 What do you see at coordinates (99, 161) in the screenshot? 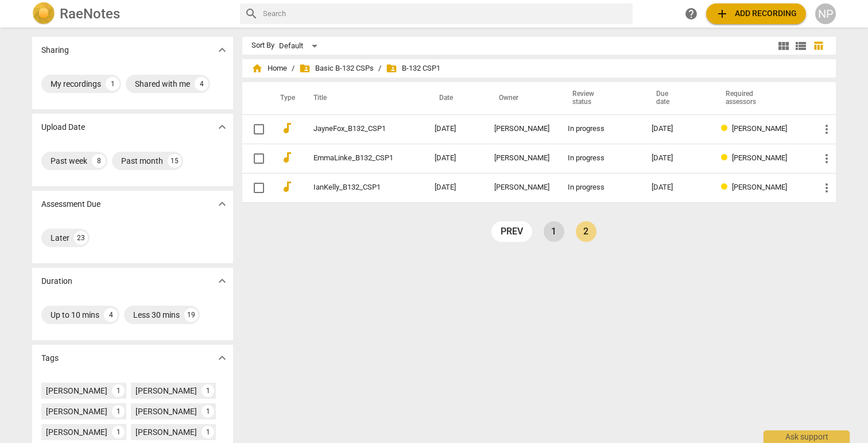
I see `div: 8` at bounding box center [99, 161].